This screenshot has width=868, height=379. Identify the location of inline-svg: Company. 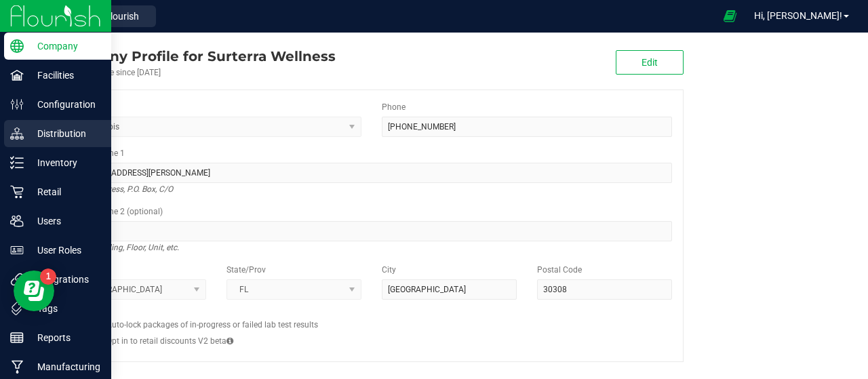
(17, 46).